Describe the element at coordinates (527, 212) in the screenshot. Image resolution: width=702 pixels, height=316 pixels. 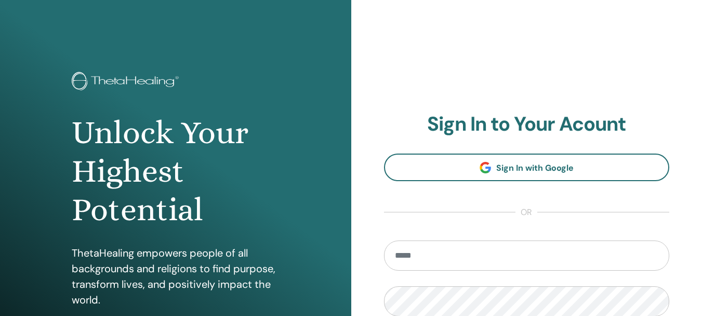
I see `span: or` at that location.